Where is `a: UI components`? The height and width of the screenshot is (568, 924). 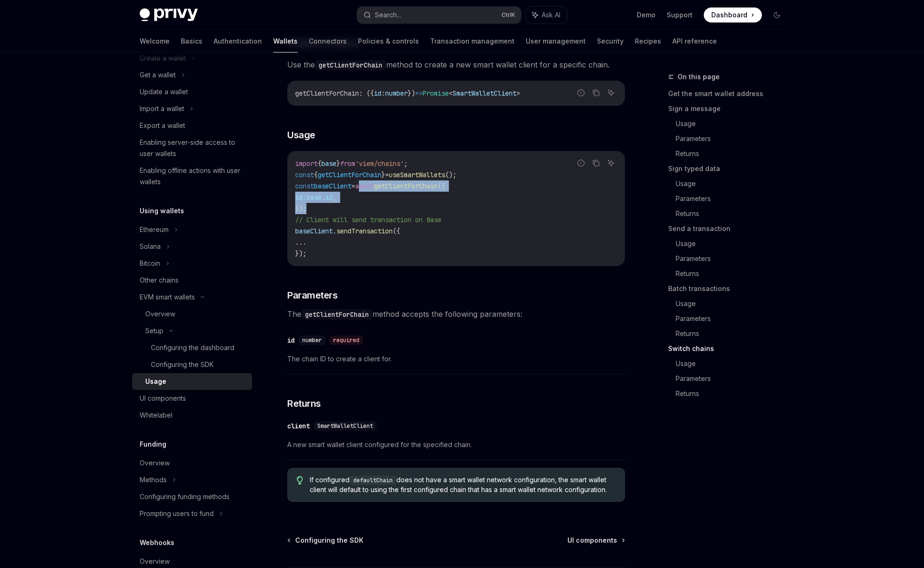
a: UI components is located at coordinates (596, 541).